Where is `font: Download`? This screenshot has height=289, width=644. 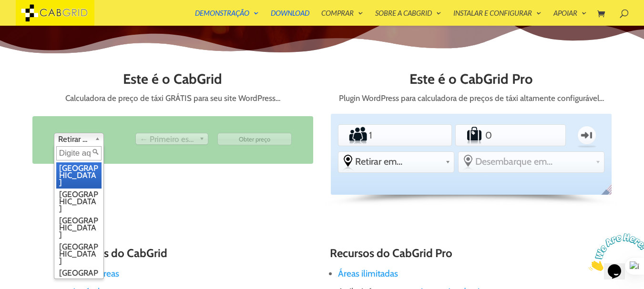
font: Download is located at coordinates (290, 13).